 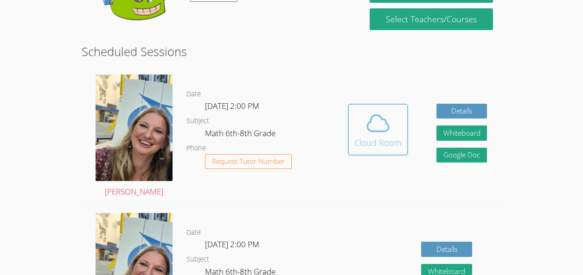 What do you see at coordinates (241, 135) in the screenshot?
I see `dd: Math 6th-8th Grade` at bounding box center [241, 135].